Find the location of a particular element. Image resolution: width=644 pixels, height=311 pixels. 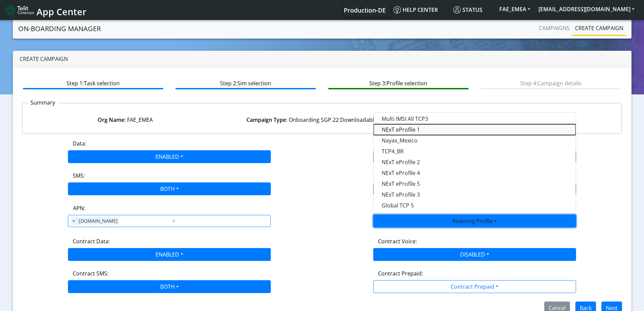

button: NExT eProfile 5 is located at coordinates (475, 184).